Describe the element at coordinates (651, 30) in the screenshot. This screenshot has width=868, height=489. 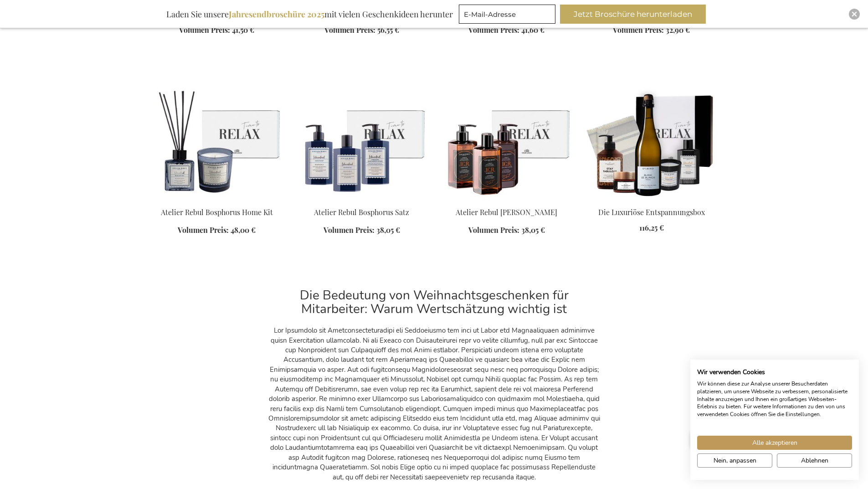
I see `a: Volumen Preis: 32,90 €` at that location.